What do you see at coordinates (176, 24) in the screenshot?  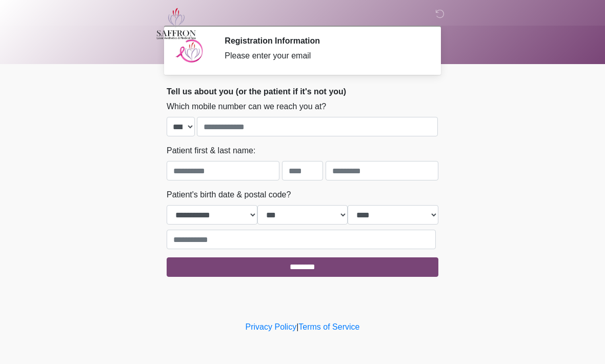 I see `img: Saffron Laser Aesthetics and Medical Spa Logo` at bounding box center [176, 24].